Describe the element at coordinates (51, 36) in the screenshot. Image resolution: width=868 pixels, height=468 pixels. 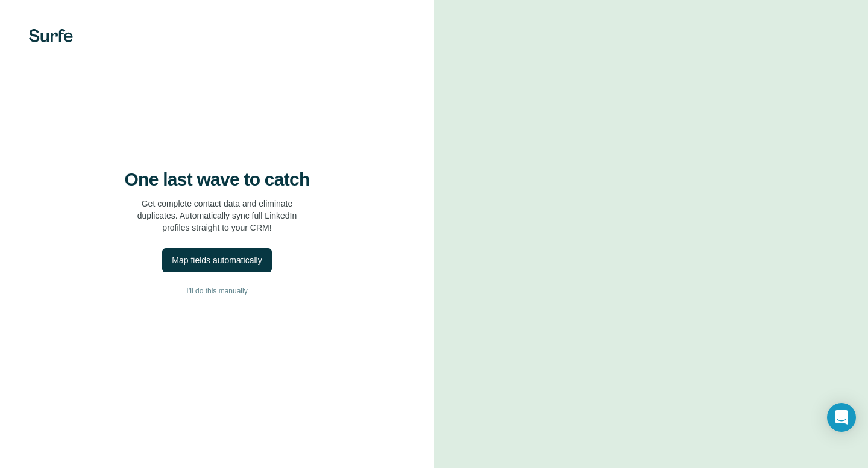
I see `img: Surfe's logo` at that location.